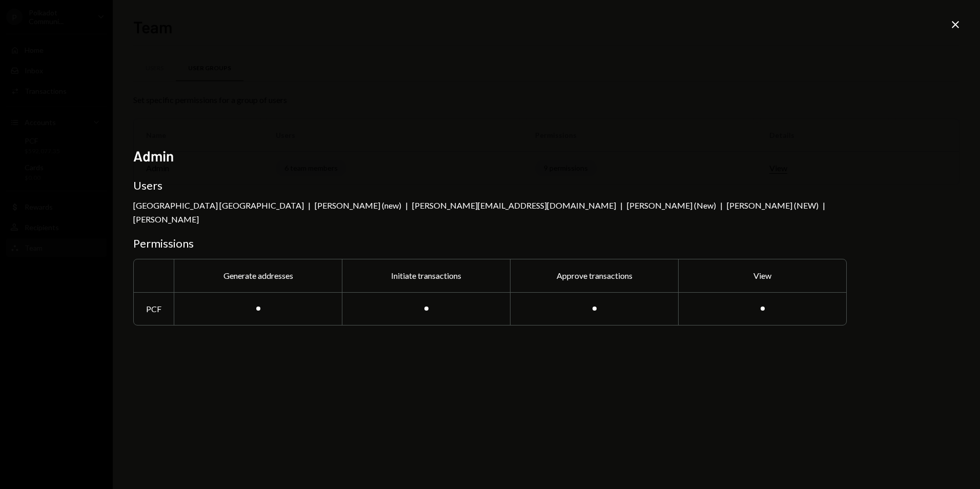  I want to click on div: Initiate transactions, so click(426, 276).